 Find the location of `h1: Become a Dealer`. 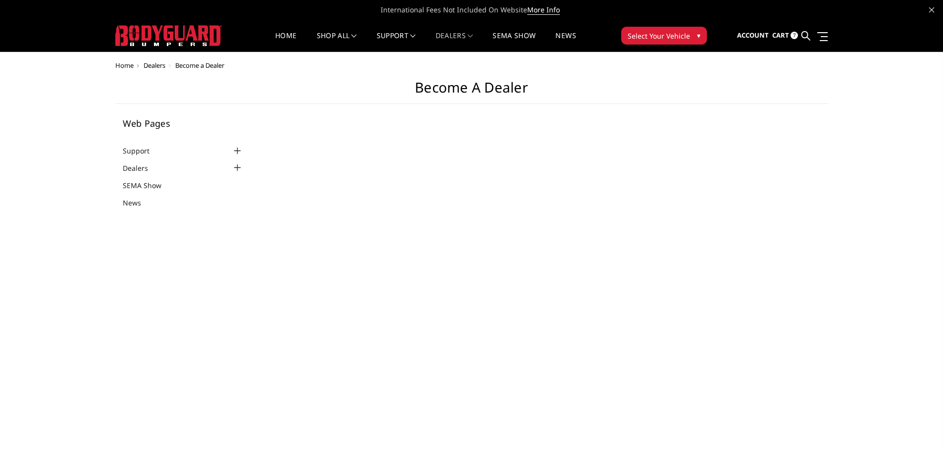

h1: Become a Dealer is located at coordinates (472, 92).